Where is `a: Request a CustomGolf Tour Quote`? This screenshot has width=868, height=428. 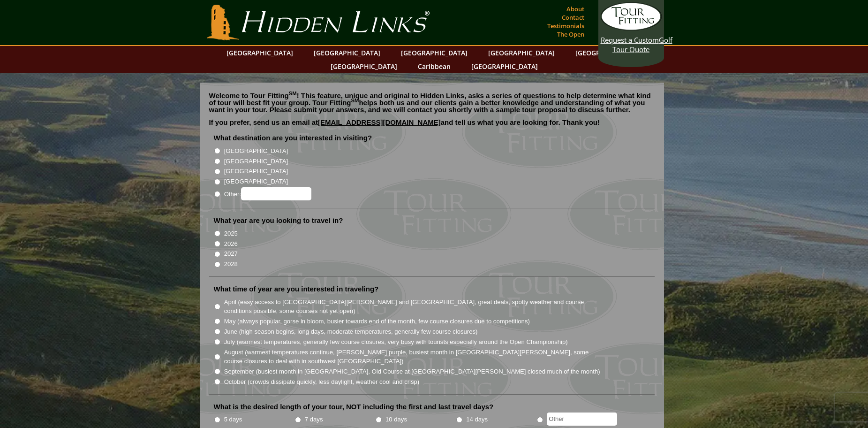
a: Request a CustomGolf Tour Quote is located at coordinates (631, 28).